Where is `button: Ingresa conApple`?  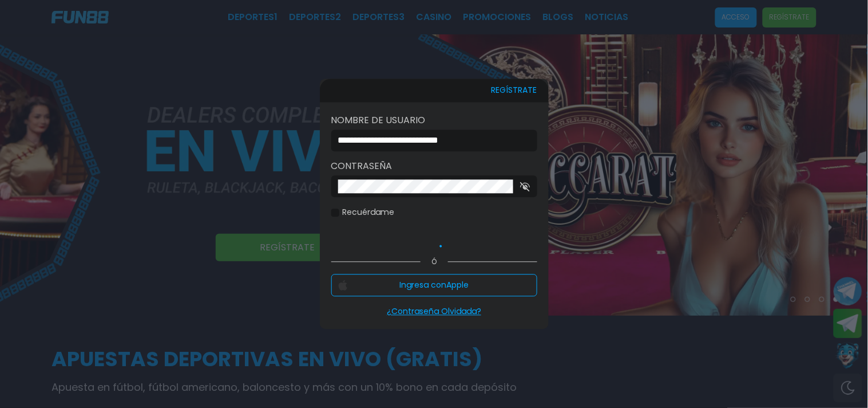 button: Ingresa conApple is located at coordinates (434, 286).